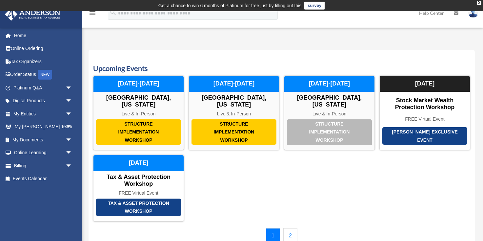 The image size is (483, 241). I want to click on a: Tax Organizers, so click(43, 61).